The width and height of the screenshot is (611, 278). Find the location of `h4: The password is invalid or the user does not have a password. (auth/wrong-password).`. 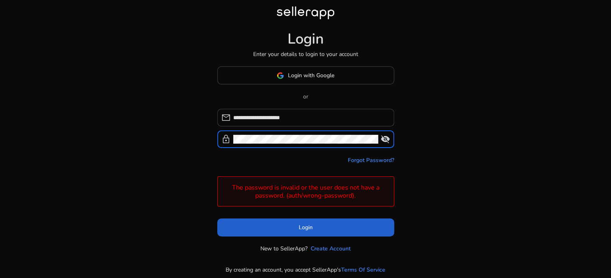

h4: The password is invalid or the user does not have a password. (auth/wrong-password). is located at coordinates (305, 191).